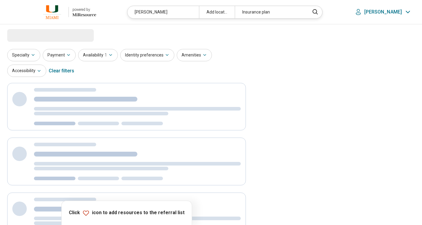 The height and width of the screenshot is (225, 422). What do you see at coordinates (53, 12) in the screenshot?
I see `a: University of Miamipowered by` at bounding box center [53, 12].